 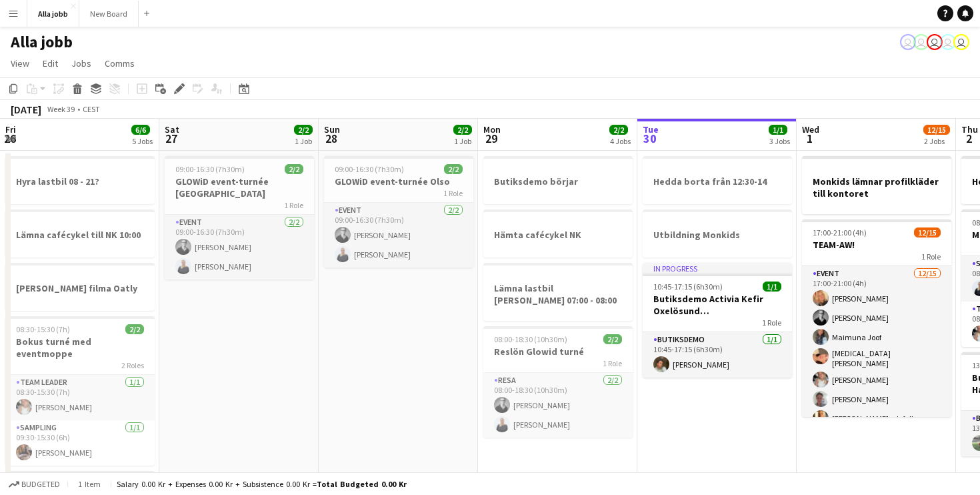 What do you see at coordinates (141, 130) in the screenshot?
I see `span: 6/6` at bounding box center [141, 130].